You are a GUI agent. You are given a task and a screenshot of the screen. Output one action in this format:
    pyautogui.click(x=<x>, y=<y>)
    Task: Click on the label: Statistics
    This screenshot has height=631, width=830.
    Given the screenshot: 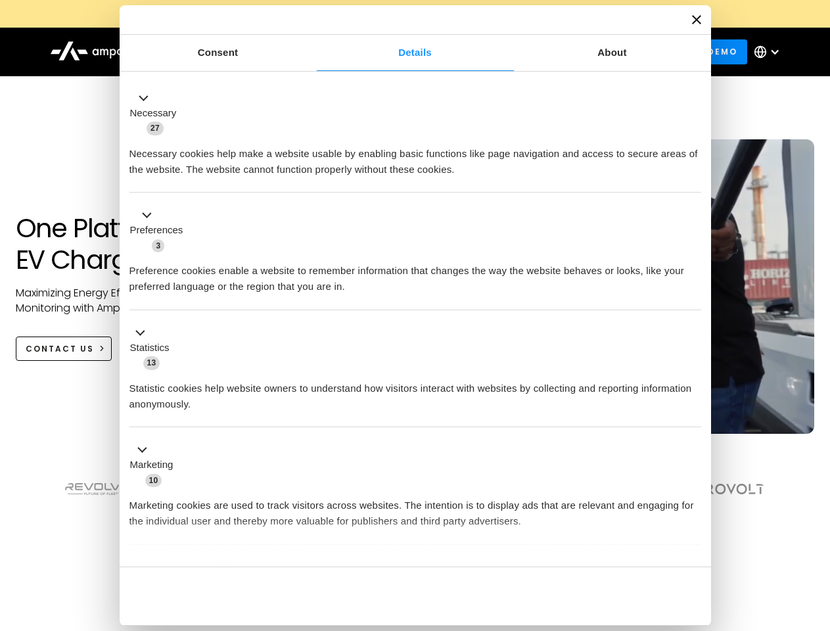 What is the action you would take?
    pyautogui.click(x=150, y=348)
    